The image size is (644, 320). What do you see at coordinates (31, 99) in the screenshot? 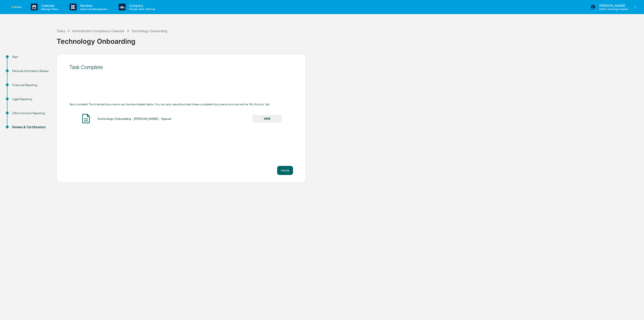
I see `div: Legal Reporting` at bounding box center [31, 99].